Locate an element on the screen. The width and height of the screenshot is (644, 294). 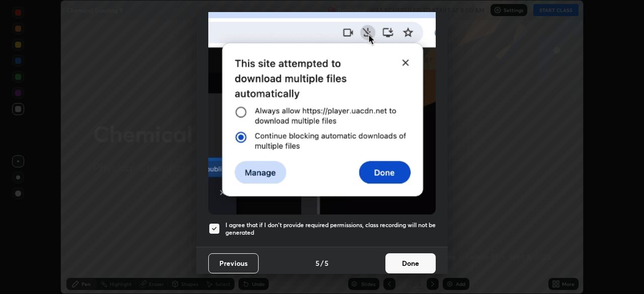
button: Previous is located at coordinates (233, 264).